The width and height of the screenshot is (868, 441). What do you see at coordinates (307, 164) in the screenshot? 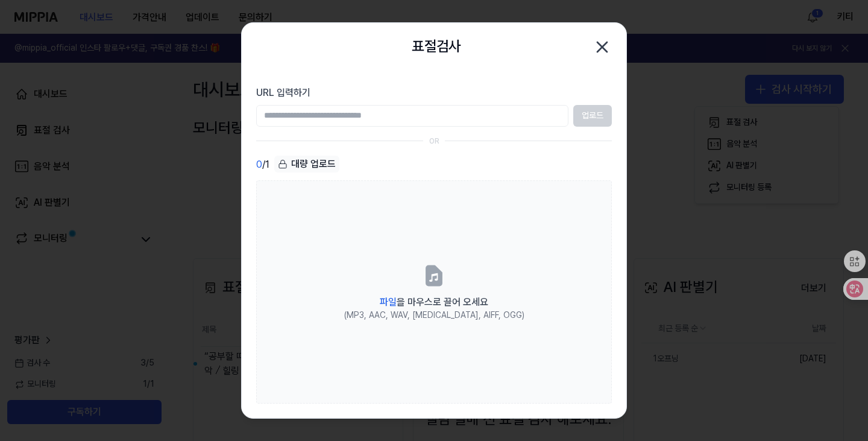
I see `button: 대량 업로드` at bounding box center [307, 164].